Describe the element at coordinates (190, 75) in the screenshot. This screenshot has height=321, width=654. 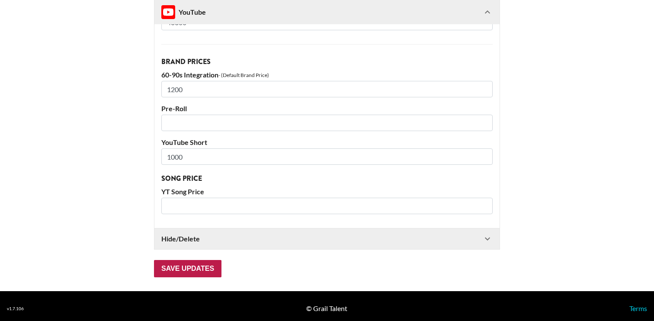
I see `label: 60-90s Integration` at that location.